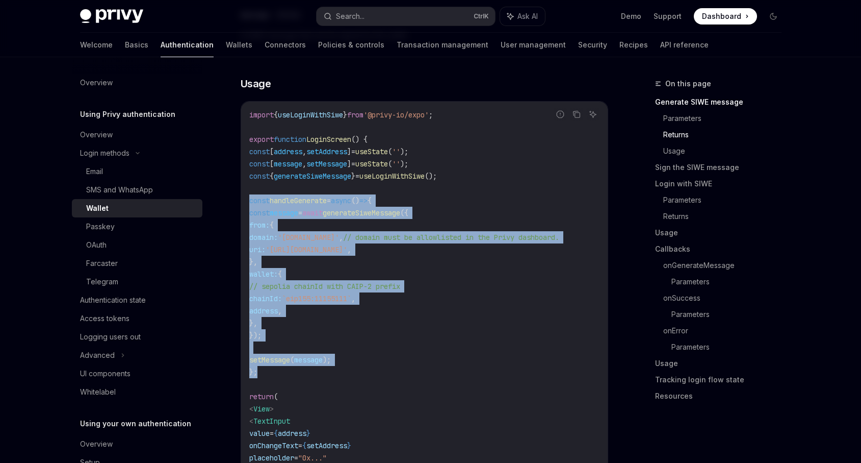 The width and height of the screenshot is (861, 463). What do you see at coordinates (94, 171) in the screenshot?
I see `div: Email` at bounding box center [94, 171].